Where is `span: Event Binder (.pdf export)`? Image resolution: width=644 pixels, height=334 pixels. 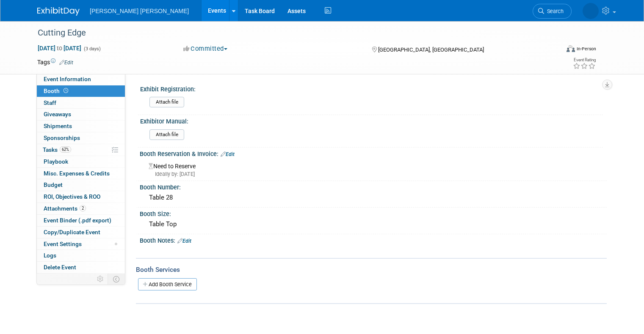 span: Event Binder (.pdf export) is located at coordinates (77, 220).